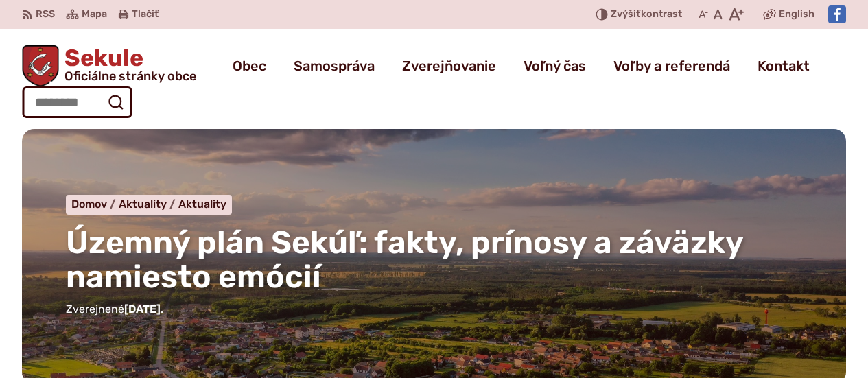  I want to click on span: Zvýšiť, so click(626, 14).